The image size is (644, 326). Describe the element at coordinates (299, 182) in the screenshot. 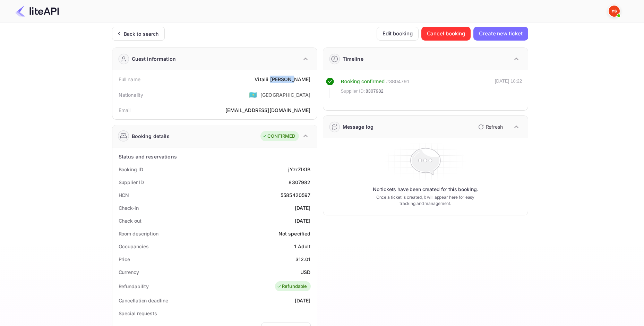

I see `div: 8307982` at that location.